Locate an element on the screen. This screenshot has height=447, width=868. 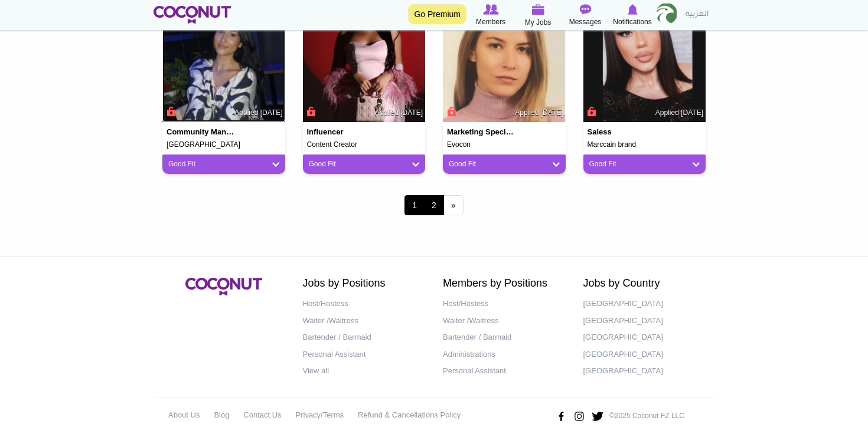
a: Messages Messages is located at coordinates (585, 15).